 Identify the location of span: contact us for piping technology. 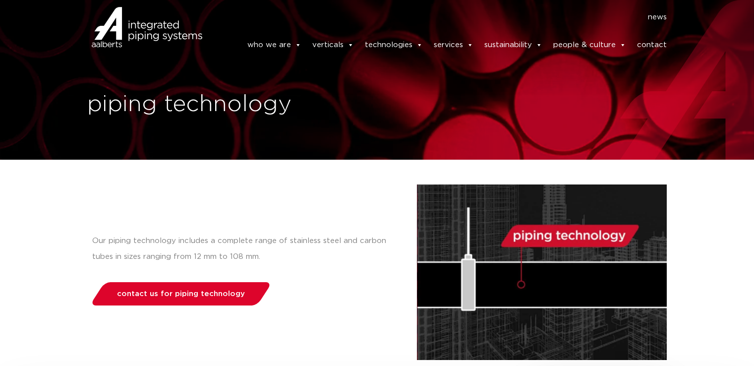
(181, 294).